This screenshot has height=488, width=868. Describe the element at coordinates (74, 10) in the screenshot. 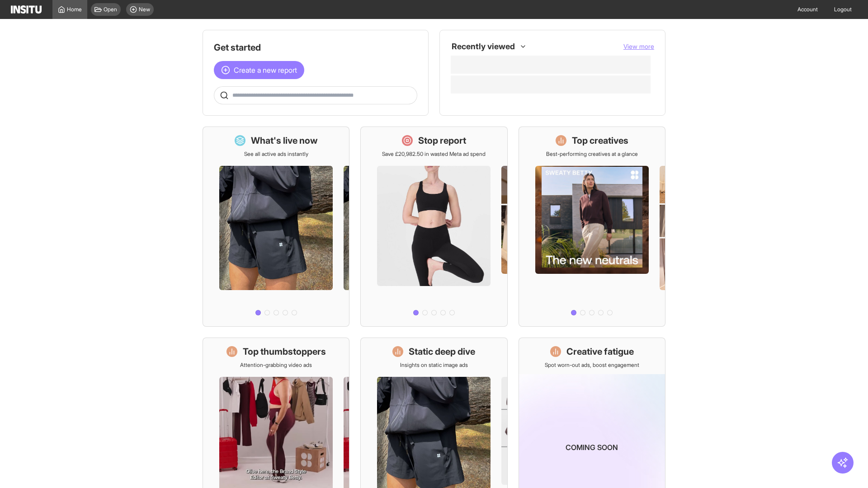

I see `span: Home` at that location.